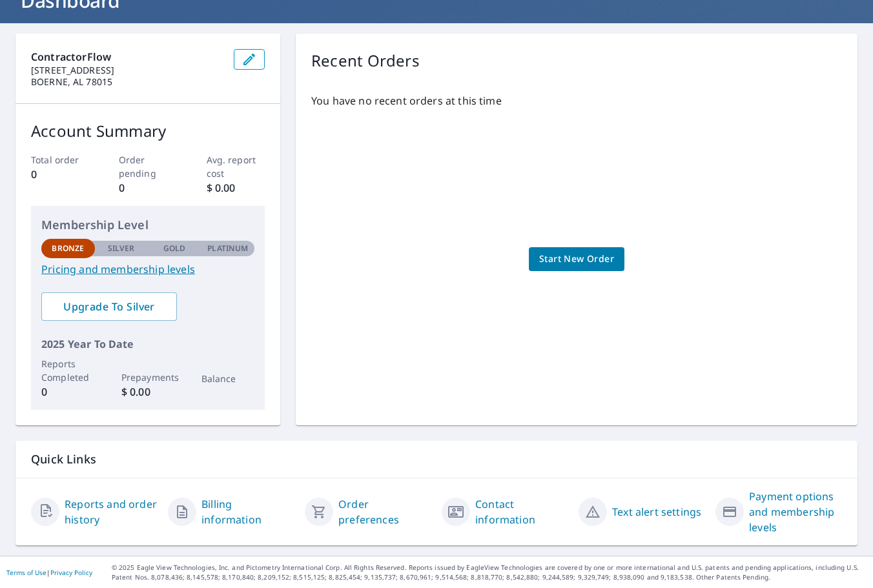  I want to click on p: Account Summary, so click(147, 131).